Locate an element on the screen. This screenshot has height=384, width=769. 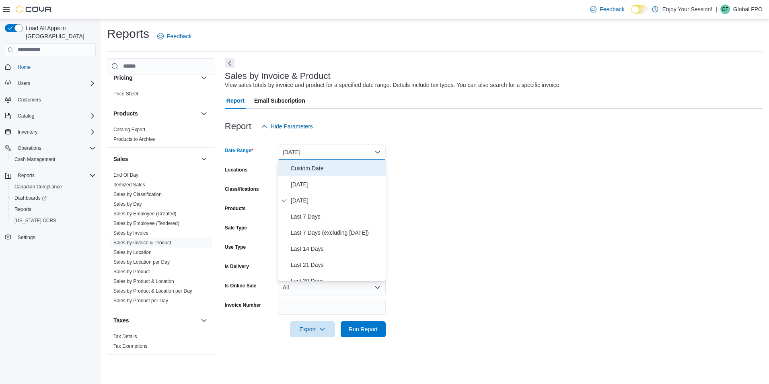
span: Catalog is located at coordinates (26, 116).